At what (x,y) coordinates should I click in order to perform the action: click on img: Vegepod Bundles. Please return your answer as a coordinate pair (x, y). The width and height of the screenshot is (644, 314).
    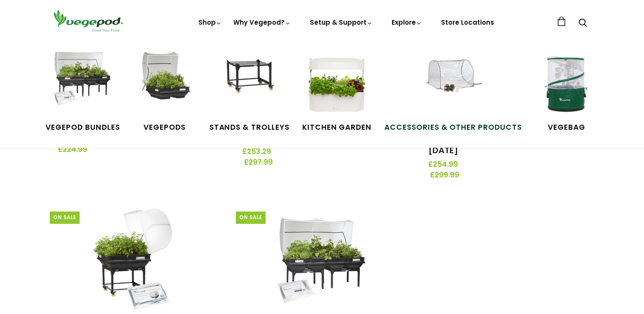
    Looking at the image, I should click on (82, 84).